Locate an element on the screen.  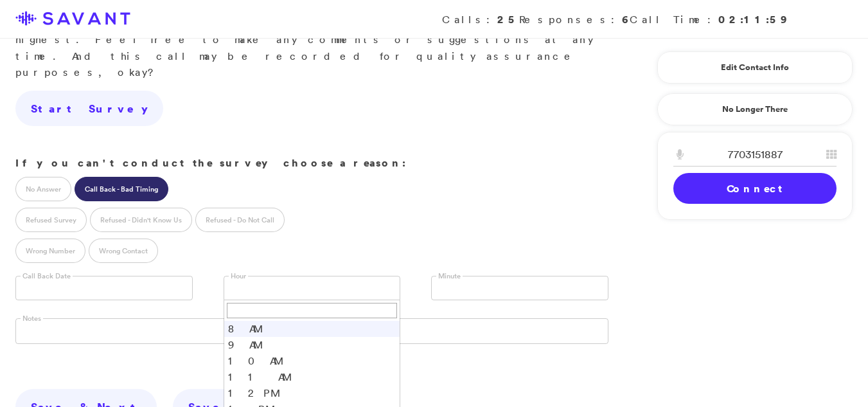
a: Edit Contact Info is located at coordinates (755, 68).